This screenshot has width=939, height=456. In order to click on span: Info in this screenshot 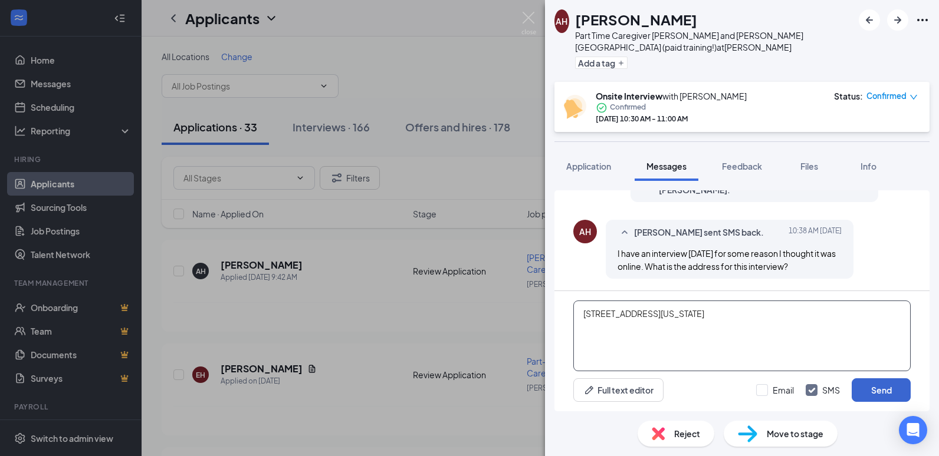, I will do `click(868, 166)`.